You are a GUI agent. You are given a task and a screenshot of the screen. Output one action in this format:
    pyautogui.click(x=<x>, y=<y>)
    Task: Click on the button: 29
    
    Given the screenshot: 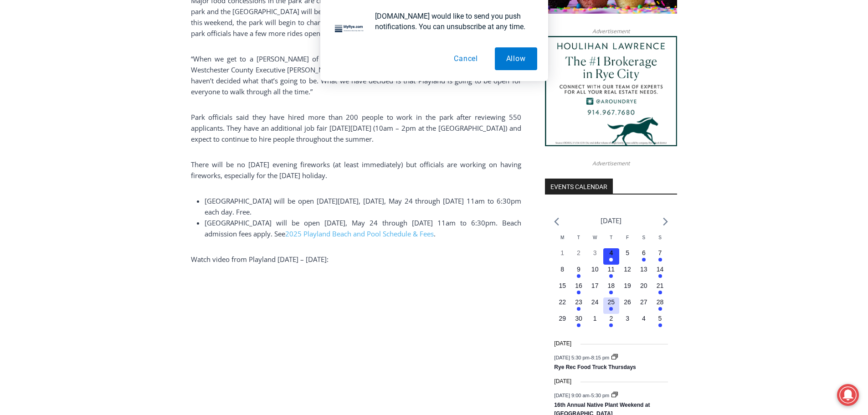 What is the action you would take?
    pyautogui.click(x=563, y=321)
    